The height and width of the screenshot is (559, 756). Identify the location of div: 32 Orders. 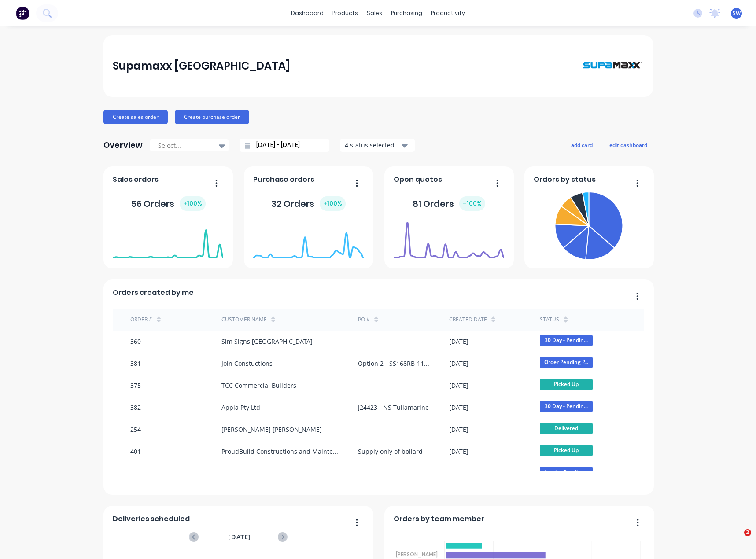
(309, 203).